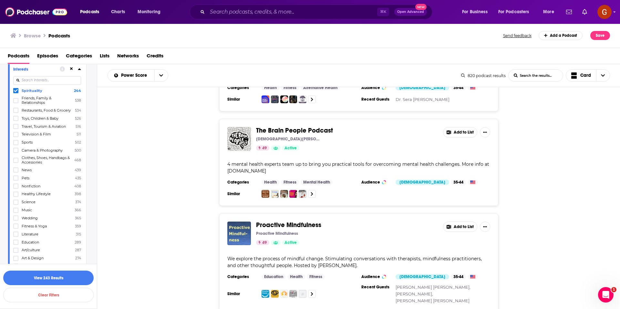 The height and width of the screenshot is (309, 620). What do you see at coordinates (475, 12) in the screenshot?
I see `span: For Business` at bounding box center [475, 12].